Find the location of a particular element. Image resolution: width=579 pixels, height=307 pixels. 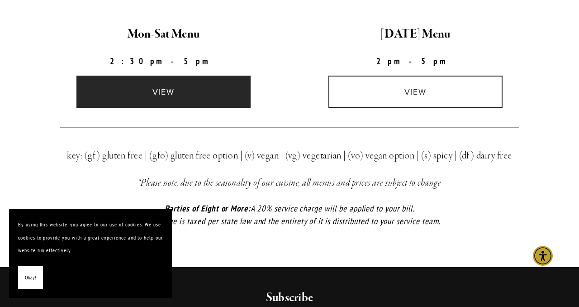

p: By using this website, you agree to our use of cookies. We use cookies to provide you with a grea... is located at coordinates (90, 237).